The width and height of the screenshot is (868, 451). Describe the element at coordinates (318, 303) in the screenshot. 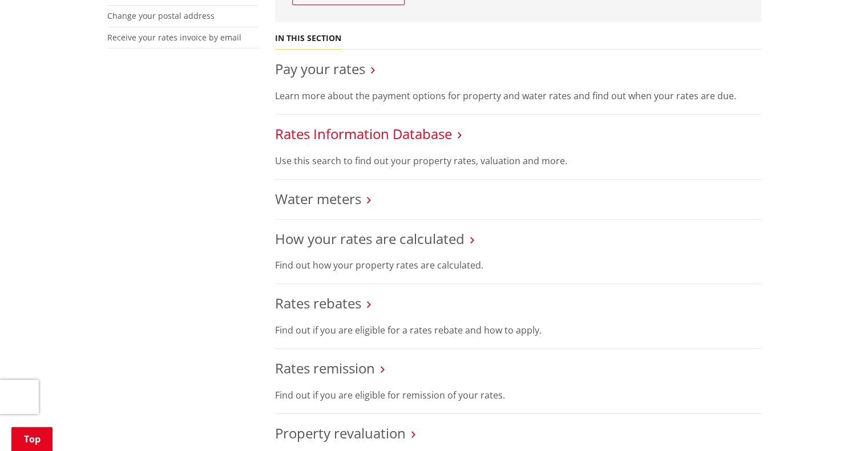

I see `a: Rates rebates` at that location.